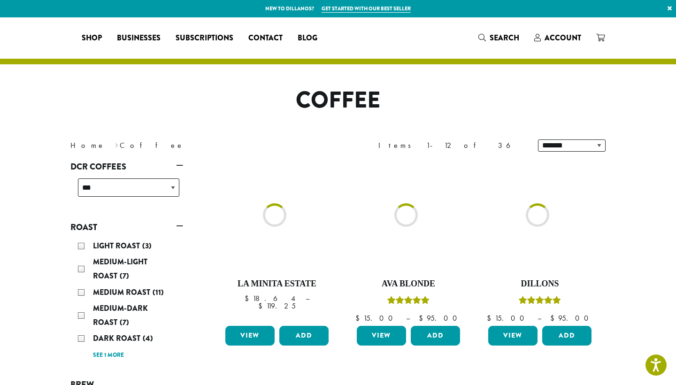  I want to click on nav: Breadcrumb, so click(197, 145).